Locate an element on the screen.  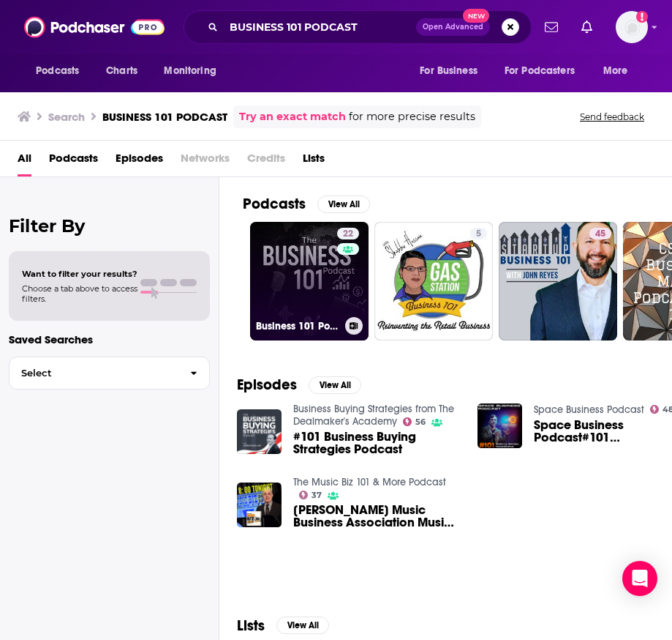
span: New is located at coordinates (476, 15).